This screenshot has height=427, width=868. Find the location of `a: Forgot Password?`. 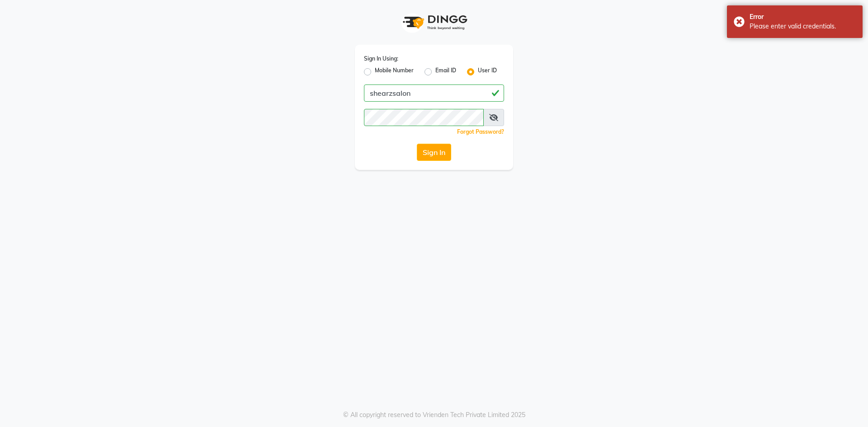

a: Forgot Password? is located at coordinates (481, 131).